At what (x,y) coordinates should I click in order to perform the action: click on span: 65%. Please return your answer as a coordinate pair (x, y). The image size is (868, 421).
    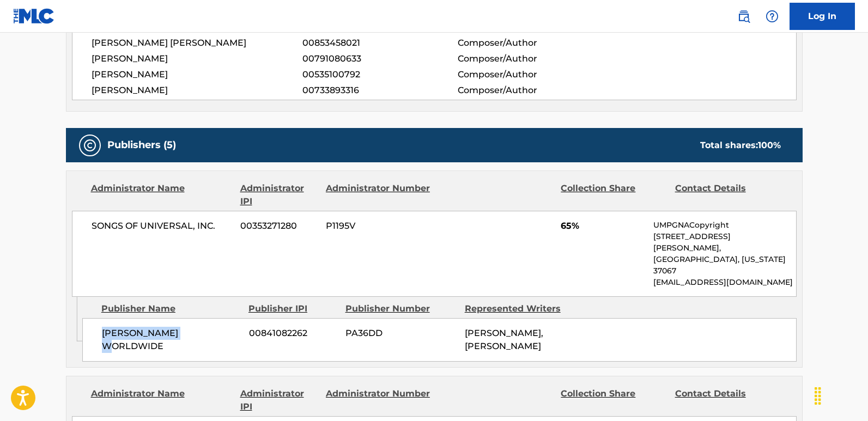
    Looking at the image, I should click on (602, 226).